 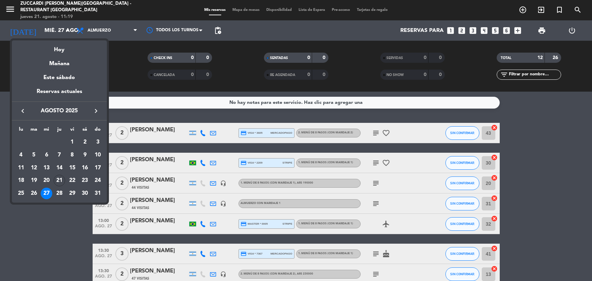 What do you see at coordinates (21, 193) in the screenshot?
I see `td: 25 de agosto de 2025` at bounding box center [21, 193].